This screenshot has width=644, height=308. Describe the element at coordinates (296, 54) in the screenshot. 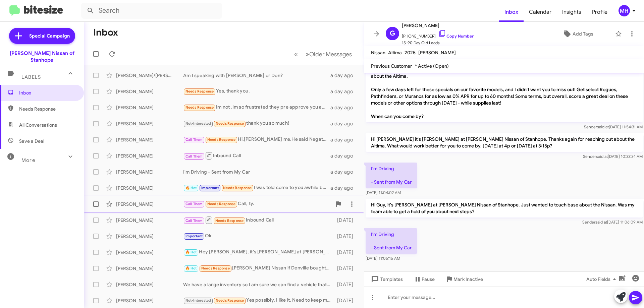

I see `button: Previous` at that location.